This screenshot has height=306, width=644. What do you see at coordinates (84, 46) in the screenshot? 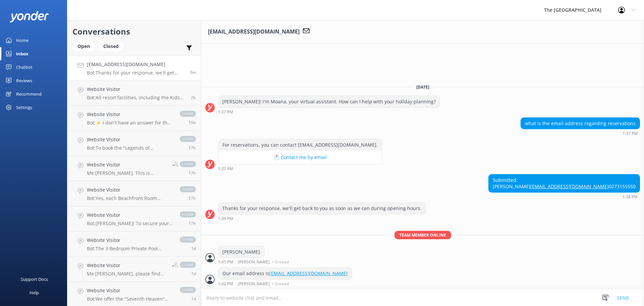
I see `div: Open` at bounding box center [84, 46].